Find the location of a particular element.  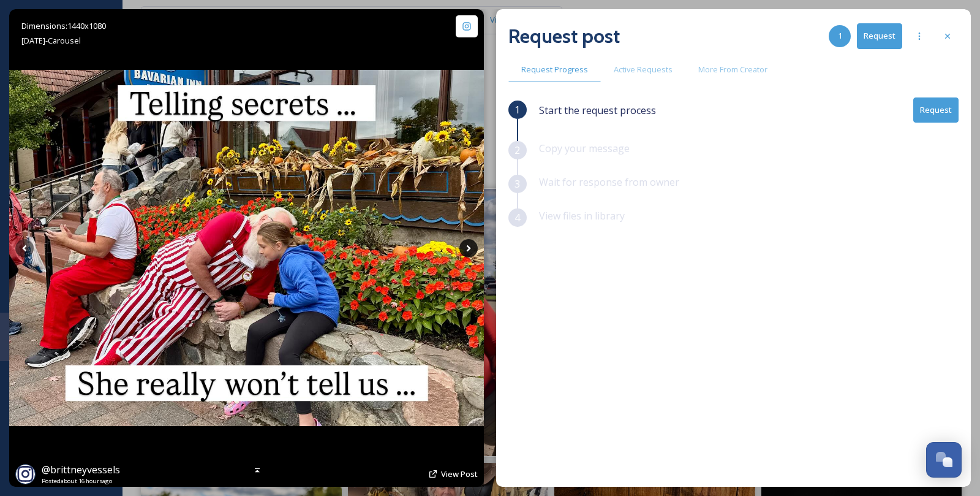

span: View files in library is located at coordinates (582, 216).